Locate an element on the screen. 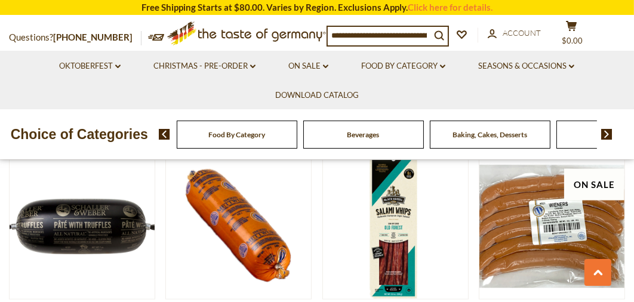  span: Account is located at coordinates (521, 33).